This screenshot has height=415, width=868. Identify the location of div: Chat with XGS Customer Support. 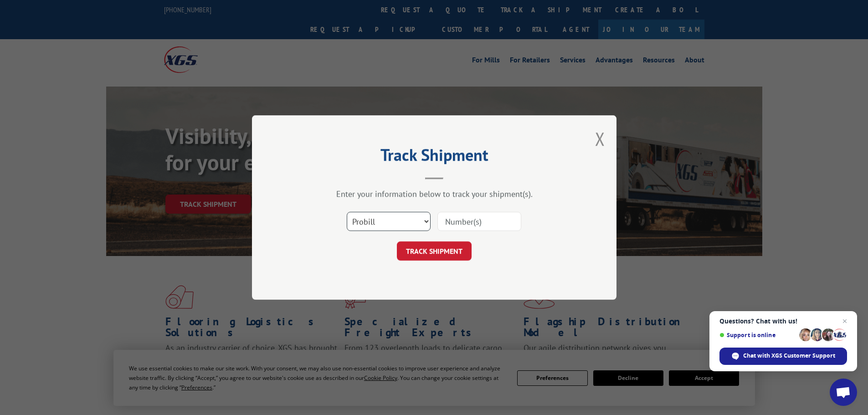
(783, 357).